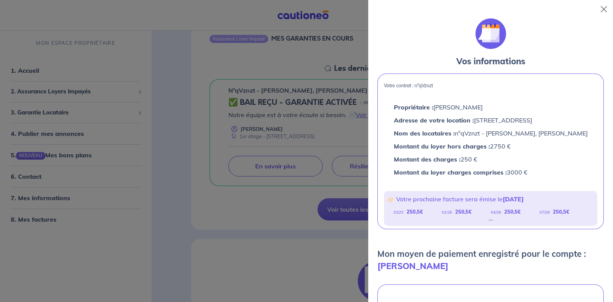 This screenshot has width=613, height=302. What do you see at coordinates (490, 260) in the screenshot?
I see `p: Mon moyen de paiement enregistré pour le compte :` at bounding box center [490, 260].